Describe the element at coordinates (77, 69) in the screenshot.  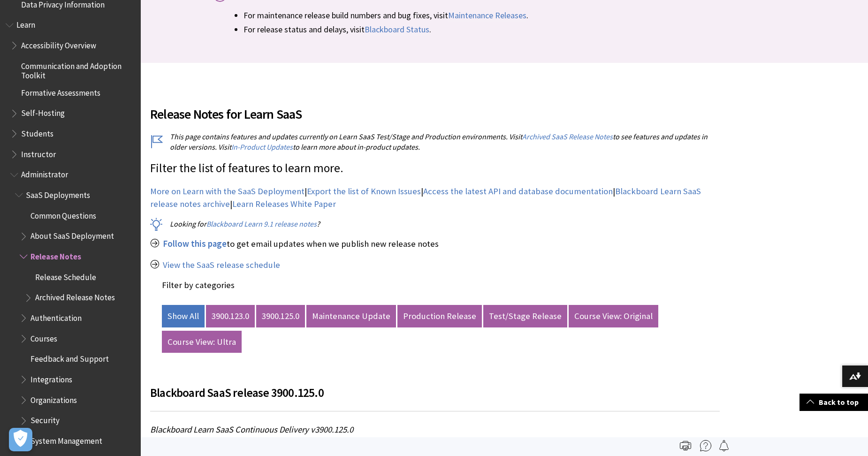
I see `span: Communication and Adoption Toolkit` at that location.